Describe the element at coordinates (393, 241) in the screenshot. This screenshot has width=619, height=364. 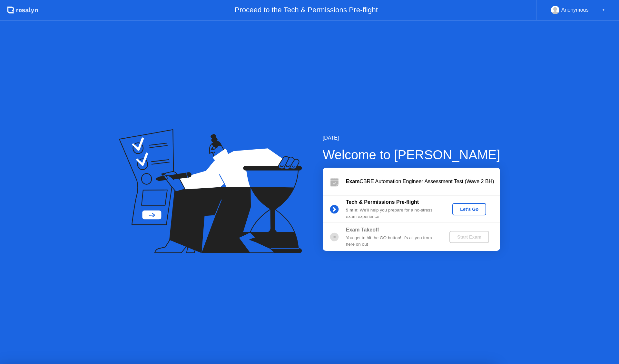
I see `div: You get to hit the GO button! It’s all you from here on out` at that location.